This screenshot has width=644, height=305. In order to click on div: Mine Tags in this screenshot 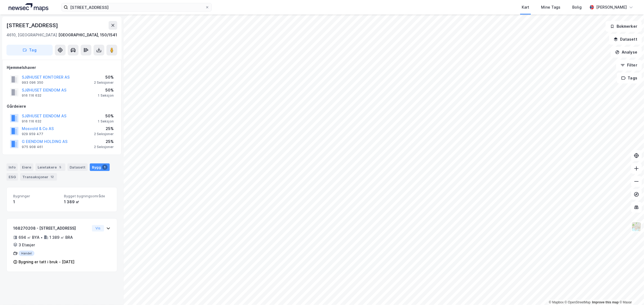, I will do `click(551, 7)`.